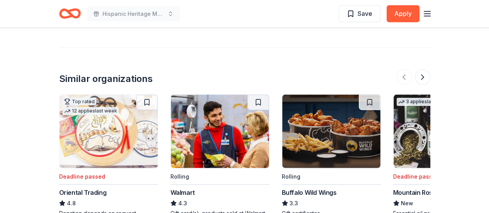 Image resolution: width=489 pixels, height=213 pixels. I want to click on span: 4.3, so click(182, 203).